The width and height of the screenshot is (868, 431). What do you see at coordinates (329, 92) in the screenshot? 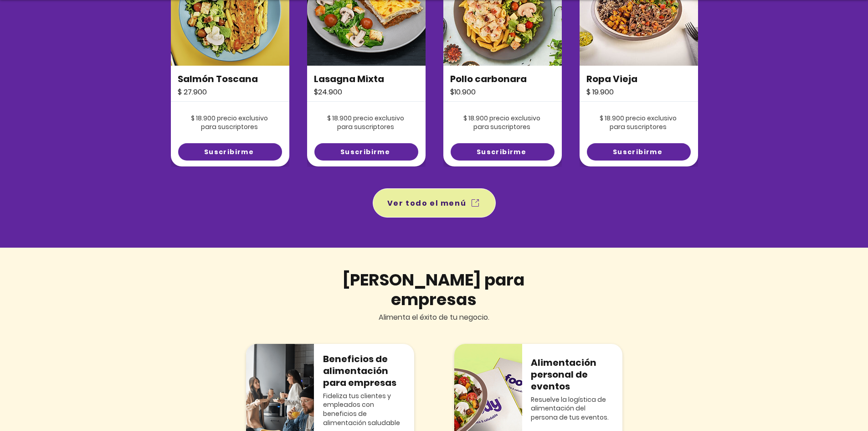
I see `span: $24.900` at bounding box center [329, 92].